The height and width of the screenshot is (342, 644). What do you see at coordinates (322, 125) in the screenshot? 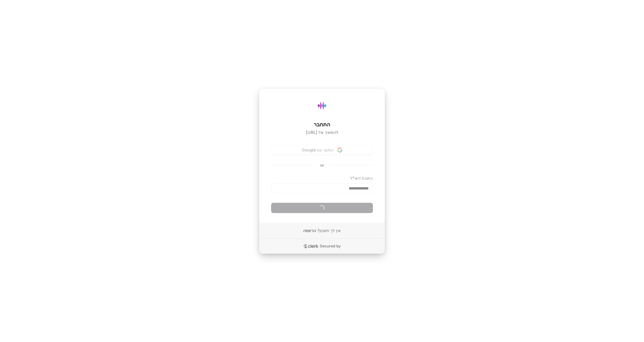
I see `h1: התחבר` at bounding box center [322, 125].